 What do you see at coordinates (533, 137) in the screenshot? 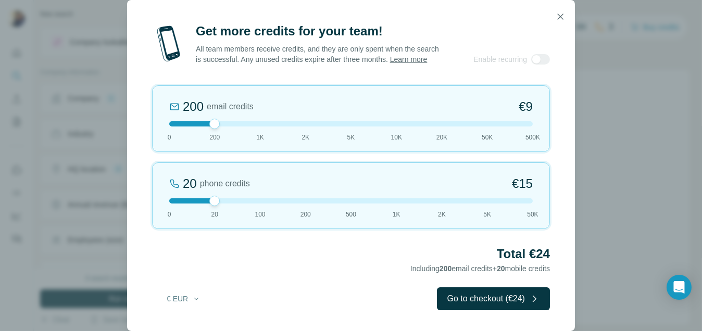
I see `span: 500K` at bounding box center [533, 137].